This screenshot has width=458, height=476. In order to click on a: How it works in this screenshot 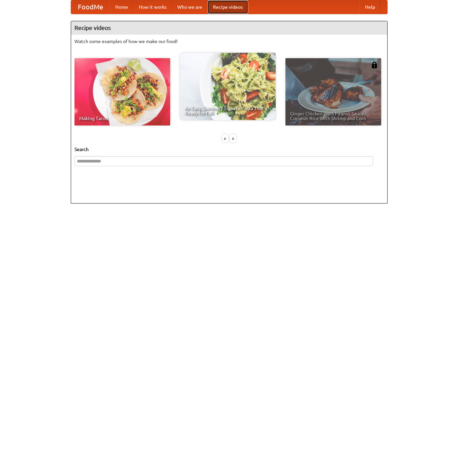, I will do `click(153, 7)`.